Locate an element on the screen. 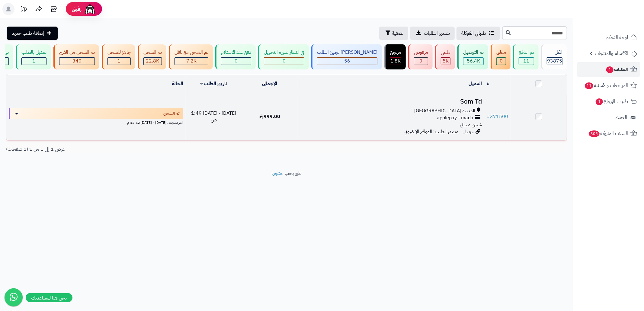 This screenshot has width=644, height=311. div: مرفوض is located at coordinates (421, 52).